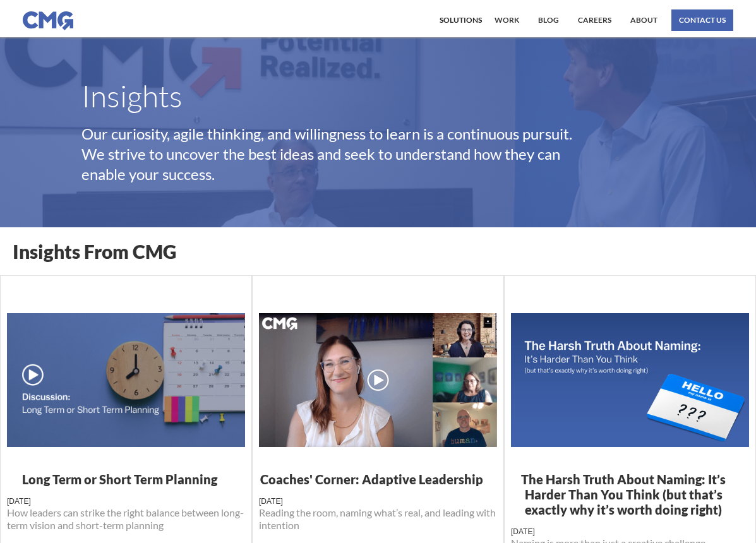 This screenshot has height=543, width=756. I want to click on a: work, so click(507, 20).